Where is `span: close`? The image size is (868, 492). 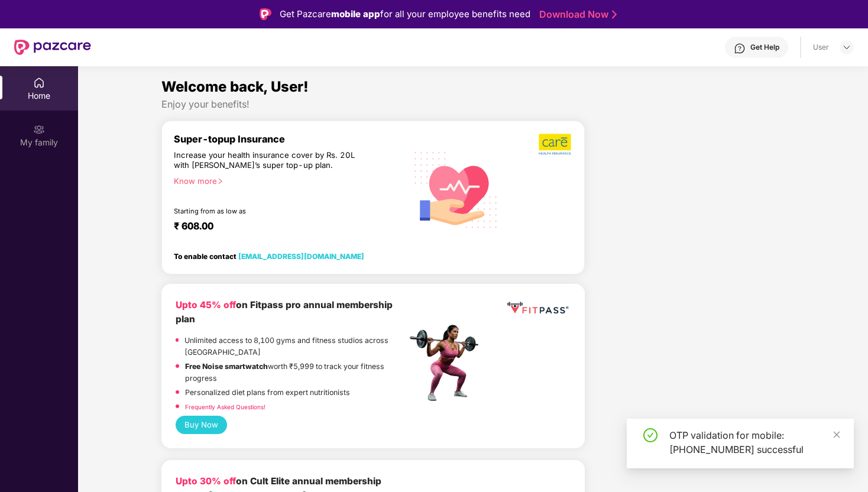
span: close is located at coordinates (837, 435).